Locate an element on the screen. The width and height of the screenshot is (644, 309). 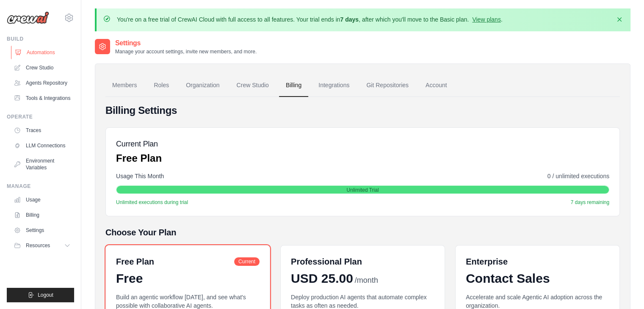
span: 7 days remaining is located at coordinates (590, 203).